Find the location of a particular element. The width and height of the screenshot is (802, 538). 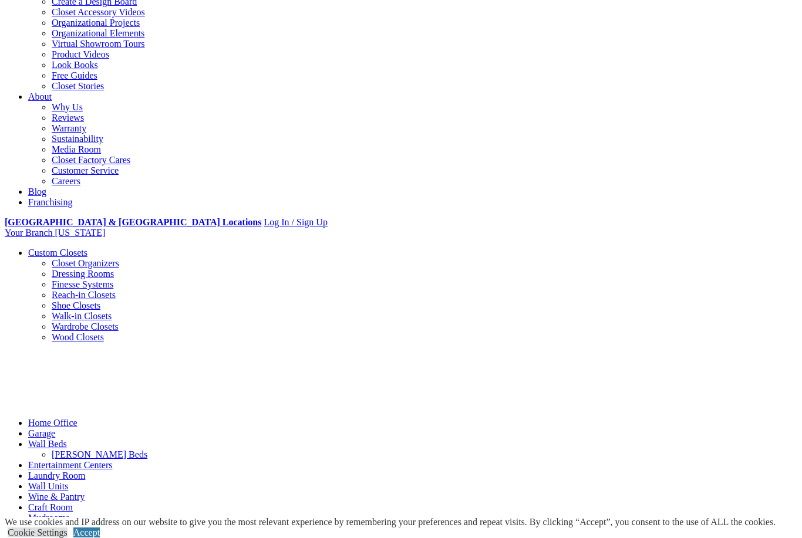

a: Accept is located at coordinates (86, 532).